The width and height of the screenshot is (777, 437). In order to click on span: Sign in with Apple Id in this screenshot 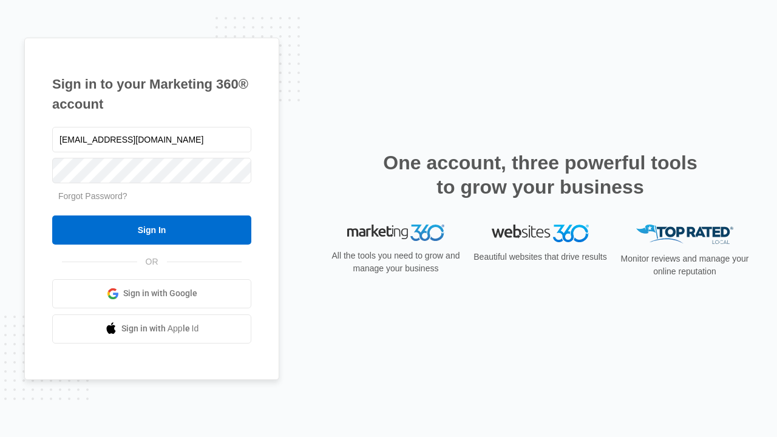, I will do `click(160, 328)`.